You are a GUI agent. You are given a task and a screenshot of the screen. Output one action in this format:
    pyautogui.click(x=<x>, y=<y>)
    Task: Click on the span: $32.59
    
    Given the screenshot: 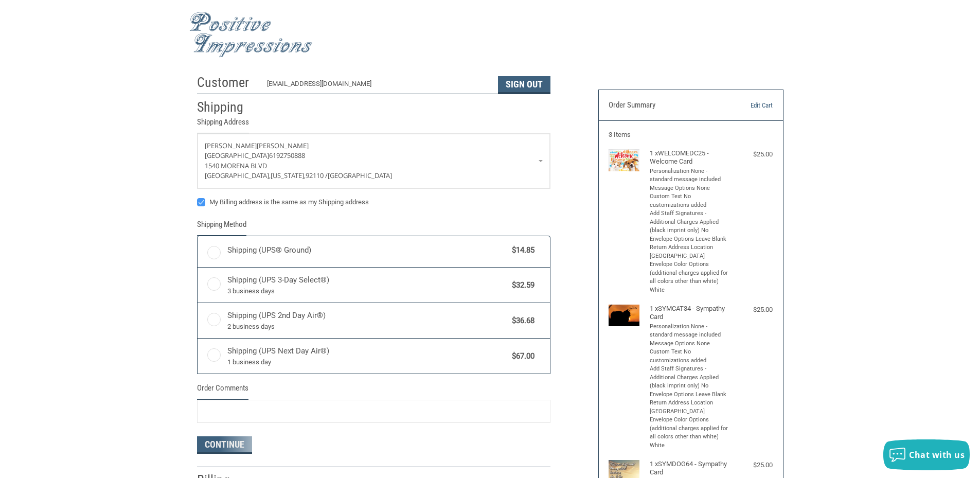 What is the action you would take?
    pyautogui.click(x=521, y=285)
    